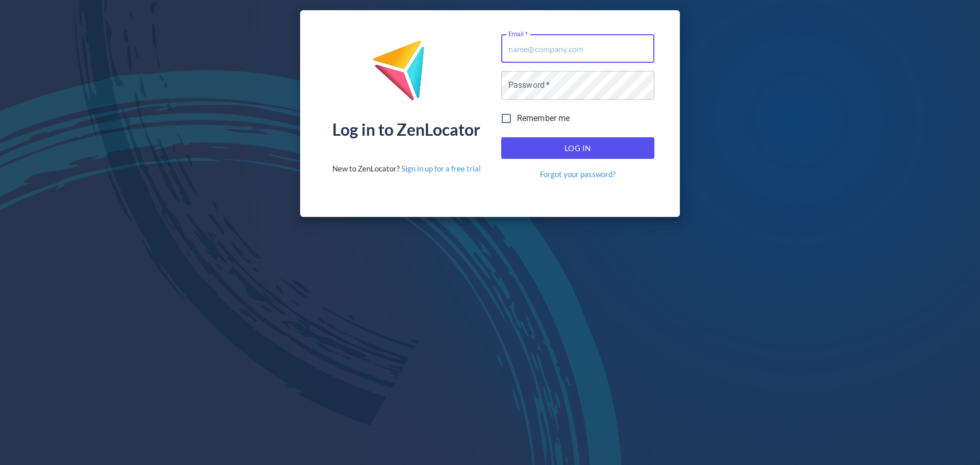 This screenshot has height=465, width=980. I want to click on img: ZenLocator, so click(406, 74).